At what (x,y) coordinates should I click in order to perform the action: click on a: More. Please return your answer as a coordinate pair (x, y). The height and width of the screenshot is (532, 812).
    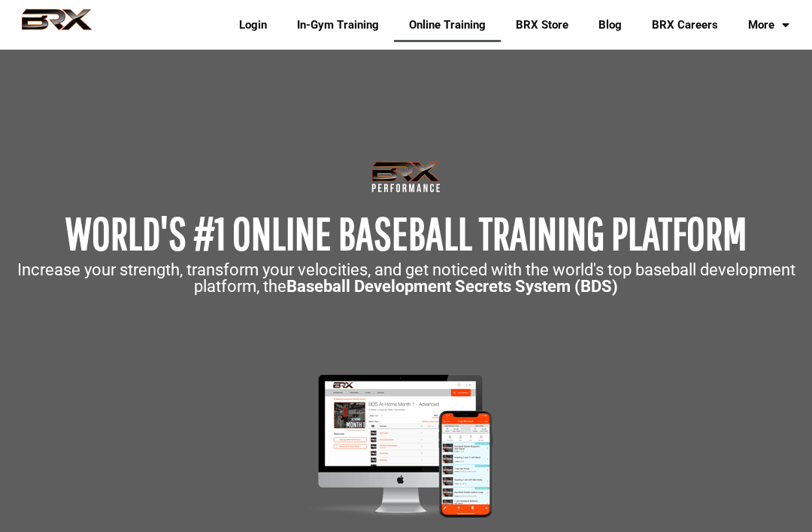
    Looking at the image, I should click on (769, 25).